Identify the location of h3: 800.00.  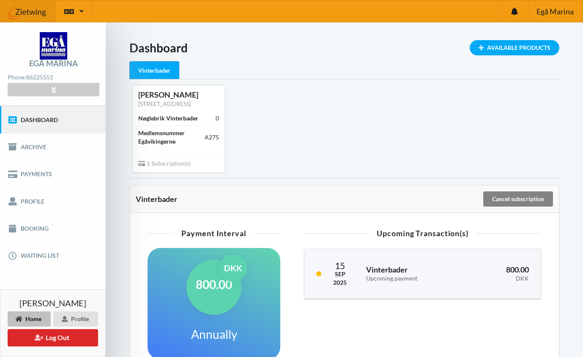
(498, 274).